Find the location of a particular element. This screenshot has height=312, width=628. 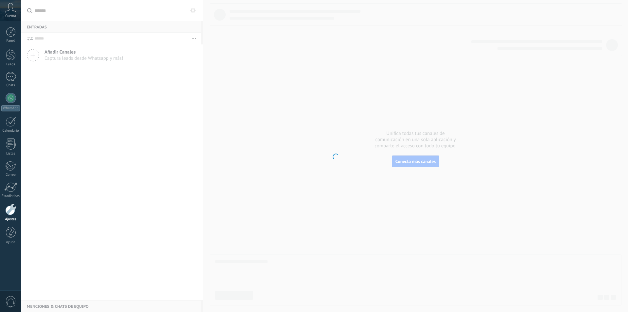

div: Listas is located at coordinates (11, 154).